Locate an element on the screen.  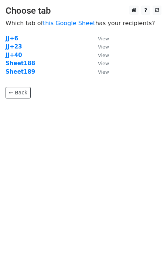
p: Which tab of has your recipients? is located at coordinates (84, 23).